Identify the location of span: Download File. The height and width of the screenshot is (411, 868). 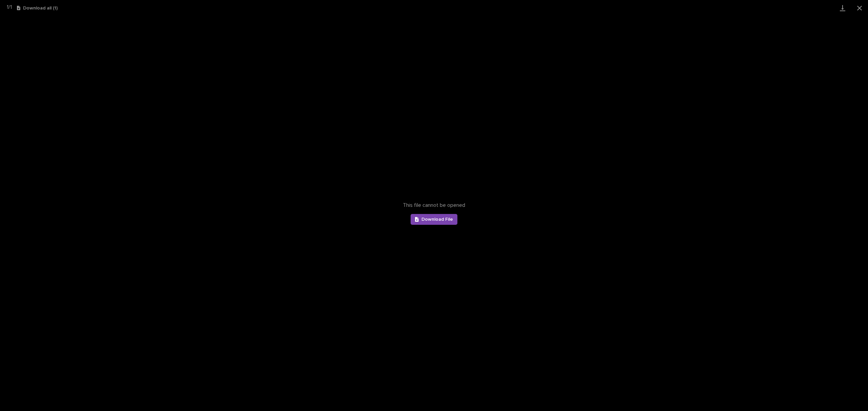
(437, 220).